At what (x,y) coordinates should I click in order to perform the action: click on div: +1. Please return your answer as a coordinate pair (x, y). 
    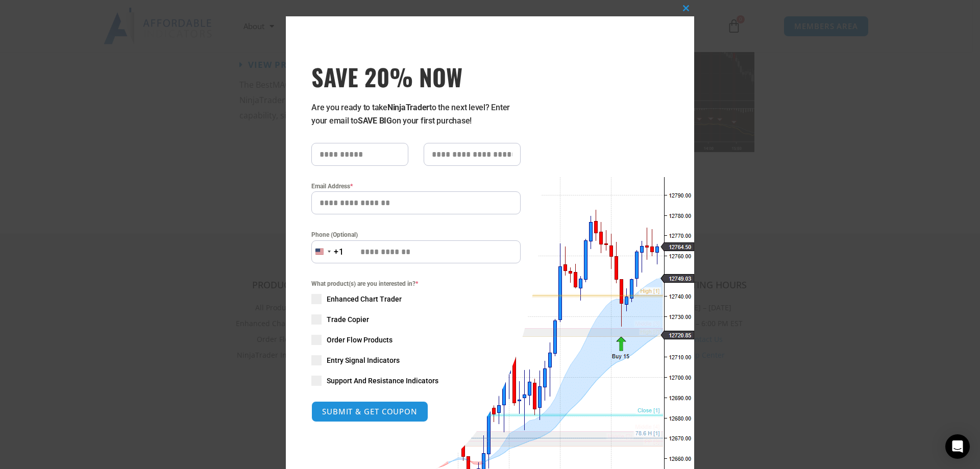
    Looking at the image, I should click on (339, 252).